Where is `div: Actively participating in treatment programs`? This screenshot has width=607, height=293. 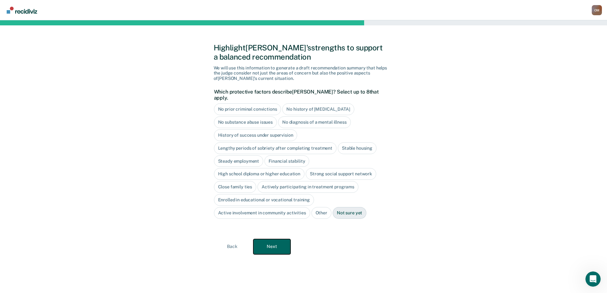 div: Actively participating in treatment programs is located at coordinates (308, 187).